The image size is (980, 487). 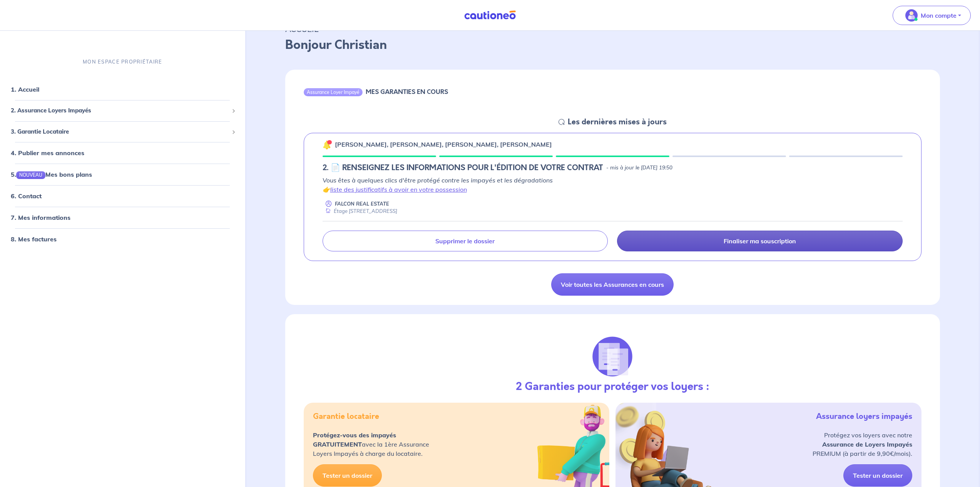 What do you see at coordinates (912, 16) in the screenshot?
I see `img: illu_account_valid_menu.svg` at bounding box center [912, 16].